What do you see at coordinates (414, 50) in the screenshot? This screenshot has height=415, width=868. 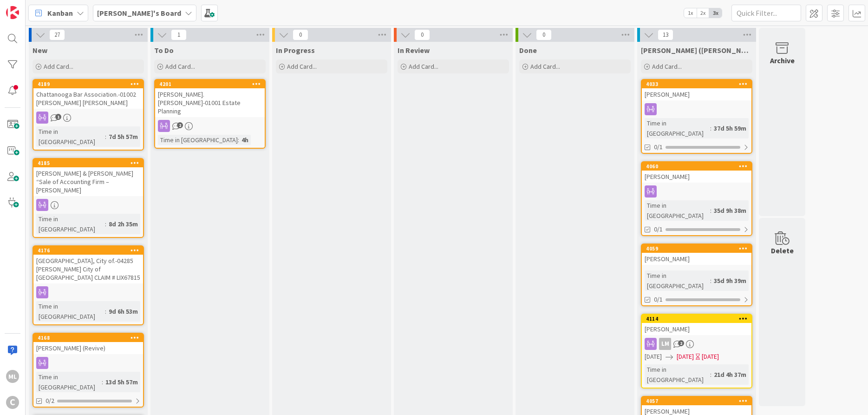 I see `span: In Review` at bounding box center [414, 50].